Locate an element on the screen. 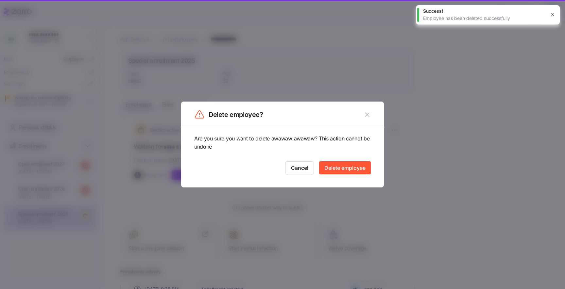 This screenshot has height=289, width=565. span: Delete employee is located at coordinates (345, 168).